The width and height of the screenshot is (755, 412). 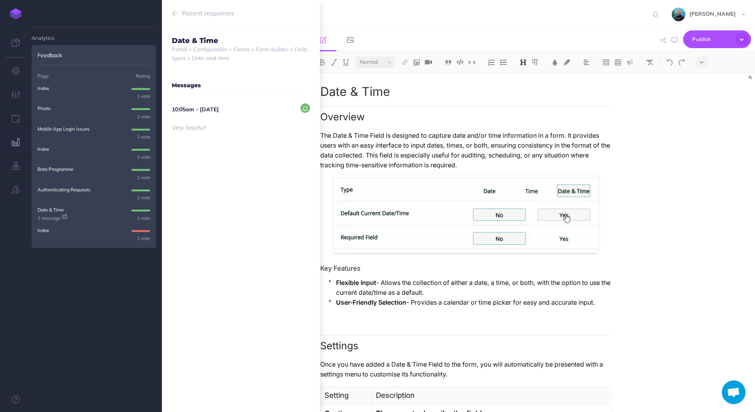 What do you see at coordinates (371, 302) in the screenshot?
I see `strong: User-Friendly Selection` at bounding box center [371, 302].